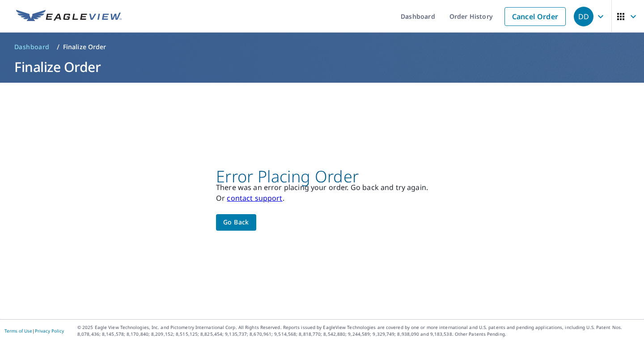 Image resolution: width=644 pixels, height=342 pixels. What do you see at coordinates (84, 47) in the screenshot?
I see `p: Finalize Order` at bounding box center [84, 47].